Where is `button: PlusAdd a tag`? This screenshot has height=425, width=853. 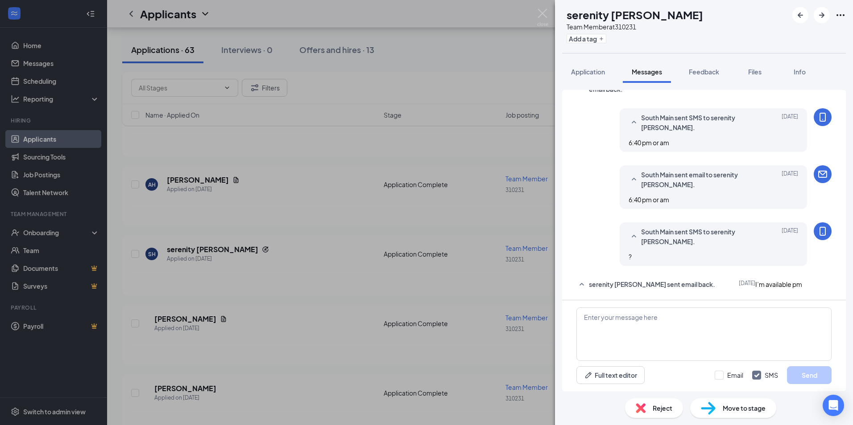 button: PlusAdd a tag is located at coordinates (586, 38).